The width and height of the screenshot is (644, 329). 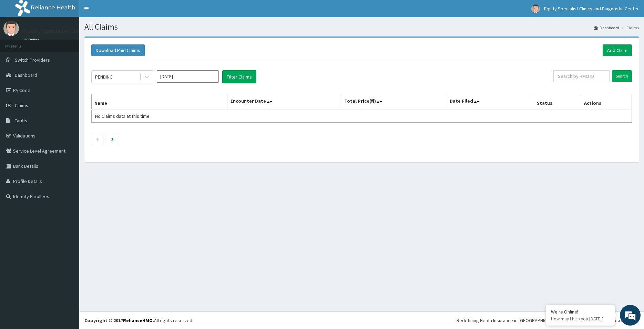 What do you see at coordinates (606, 102) in the screenshot?
I see `th: Actions` at bounding box center [606, 102].